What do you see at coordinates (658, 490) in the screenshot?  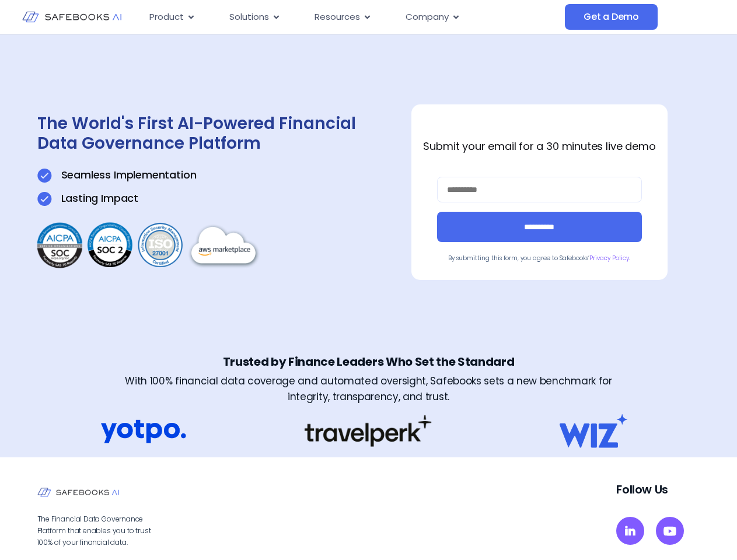 I see `p: Follow Us` at bounding box center [658, 490].